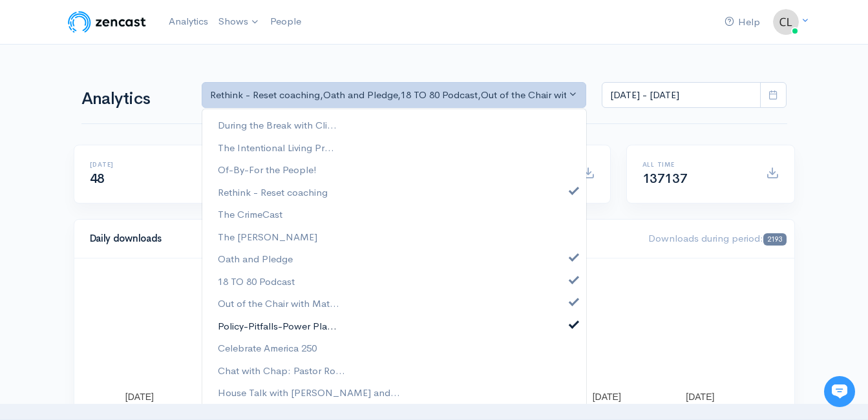  What do you see at coordinates (279, 304) in the screenshot?
I see `span: Out of the Chair with Mat...` at bounding box center [279, 304].